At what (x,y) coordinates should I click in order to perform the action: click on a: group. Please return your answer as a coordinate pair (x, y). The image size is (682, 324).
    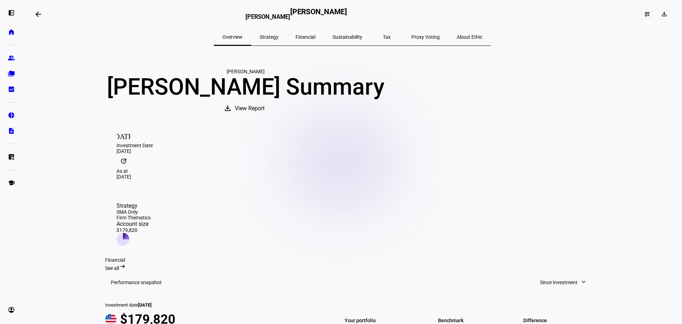
    Looking at the image, I should click on (11, 58).